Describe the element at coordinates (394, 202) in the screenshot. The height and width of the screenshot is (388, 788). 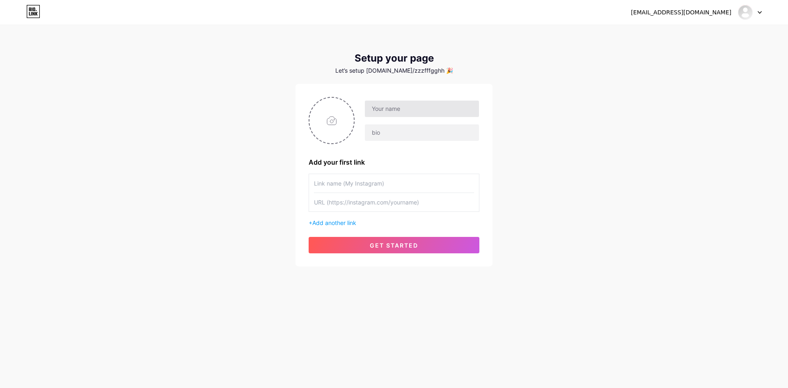
I see `input: URL (https://instagram.com/yourname)` at that location.